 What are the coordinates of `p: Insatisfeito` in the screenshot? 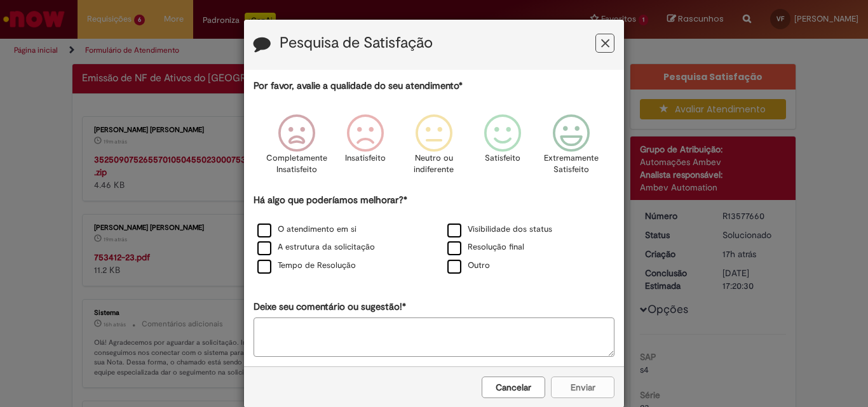 It's located at (365, 158).